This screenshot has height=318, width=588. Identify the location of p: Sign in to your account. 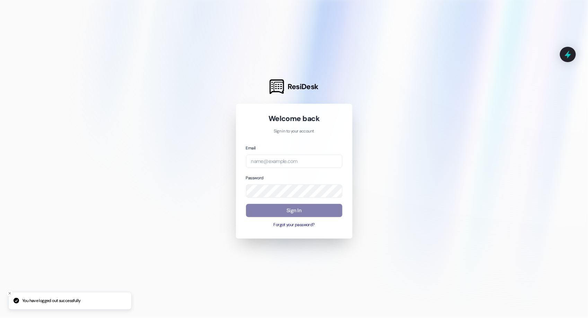
(294, 131).